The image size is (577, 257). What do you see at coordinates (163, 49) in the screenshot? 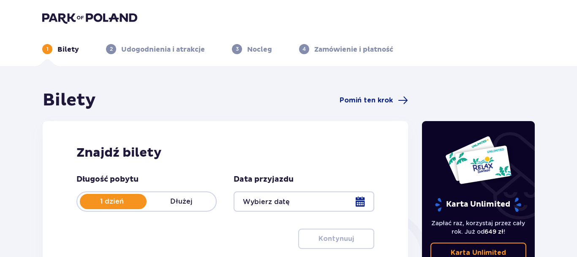
I see `p: Udogodnienia i atrakcje` at bounding box center [163, 49].